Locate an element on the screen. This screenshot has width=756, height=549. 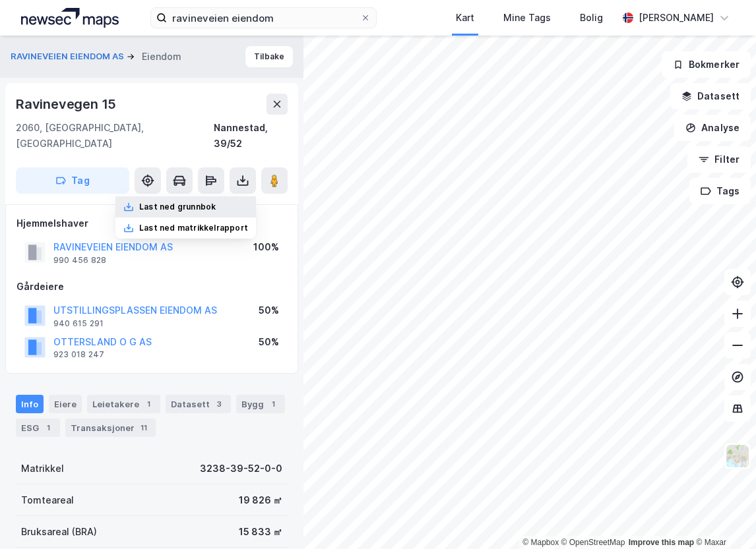
div: Hjemmelshaver is located at coordinates (152, 223).